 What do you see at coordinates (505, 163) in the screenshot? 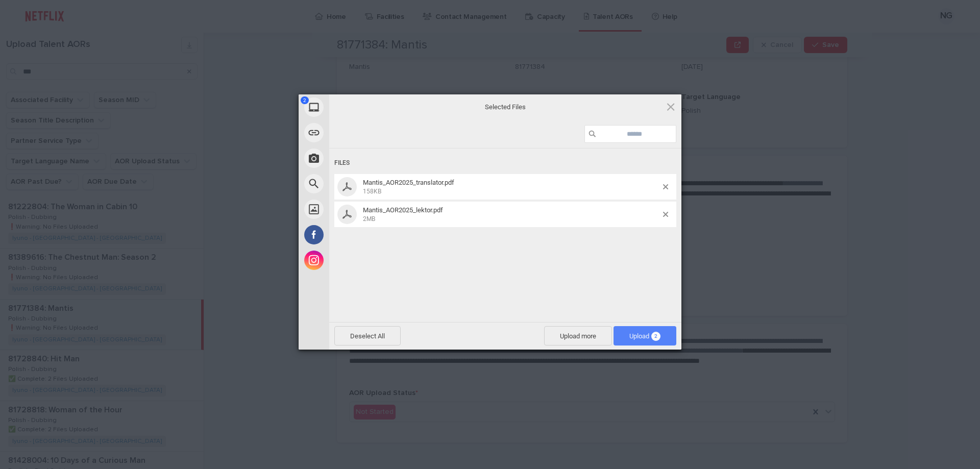
I see `div: Files` at bounding box center [505, 163].